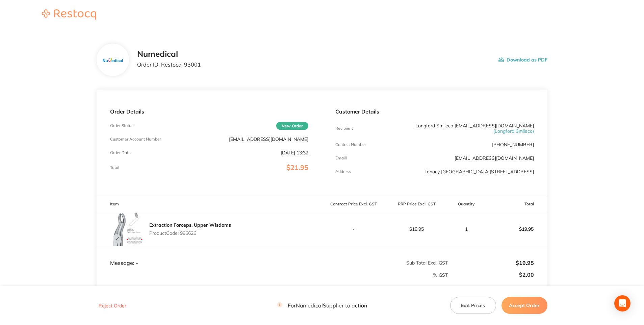 This screenshot has width=644, height=325. What do you see at coordinates (69, 15) in the screenshot?
I see `img: Restocq logo` at bounding box center [69, 15].